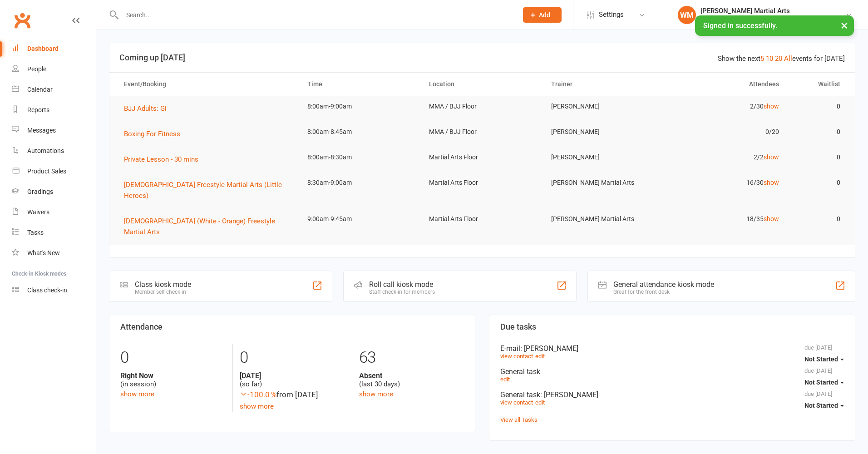  What do you see at coordinates (360, 106) in the screenshot?
I see `td: 8:00am-9:00am` at bounding box center [360, 106].